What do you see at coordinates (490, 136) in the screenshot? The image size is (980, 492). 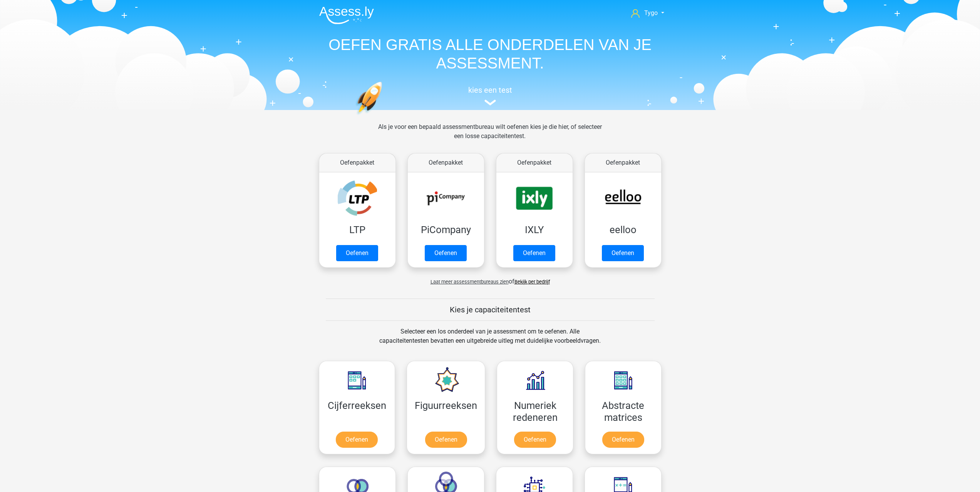 I see `div: Als je voor een bepaald assessmentbureau wilt oefenen kies je die hier, of selecteer een losse ca...` at bounding box center [490, 136].